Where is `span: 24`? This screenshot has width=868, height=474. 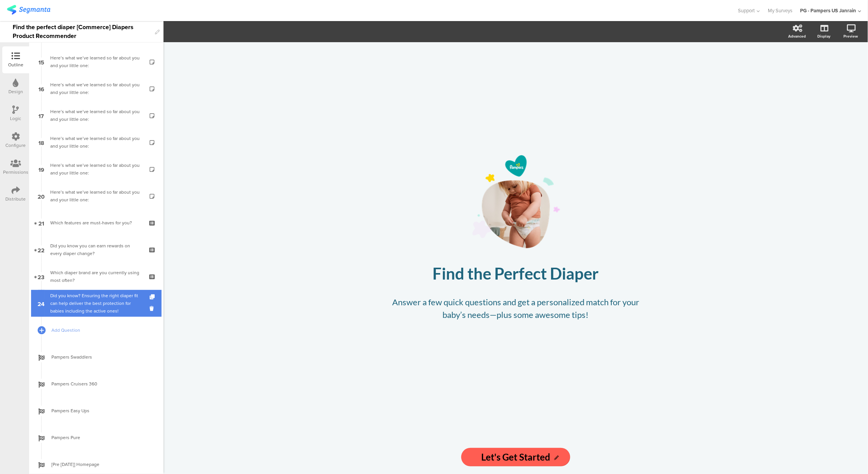 span: 24 is located at coordinates (41, 304).